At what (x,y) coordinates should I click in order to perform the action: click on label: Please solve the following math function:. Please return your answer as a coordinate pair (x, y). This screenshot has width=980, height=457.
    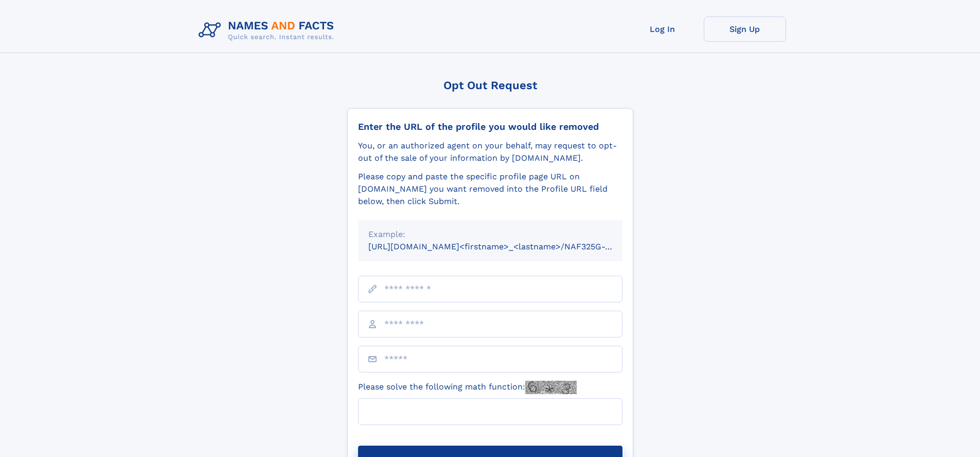
    Looking at the image, I should click on (467, 388).